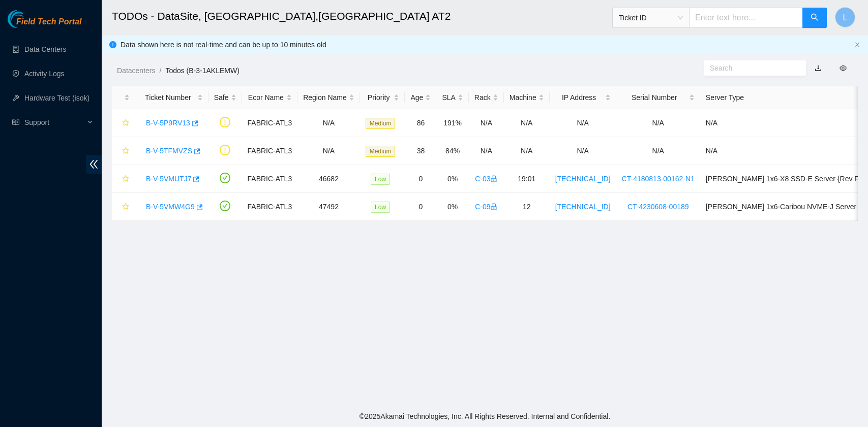 The height and width of the screenshot is (427, 868). I want to click on a: Datacenters, so click(136, 71).